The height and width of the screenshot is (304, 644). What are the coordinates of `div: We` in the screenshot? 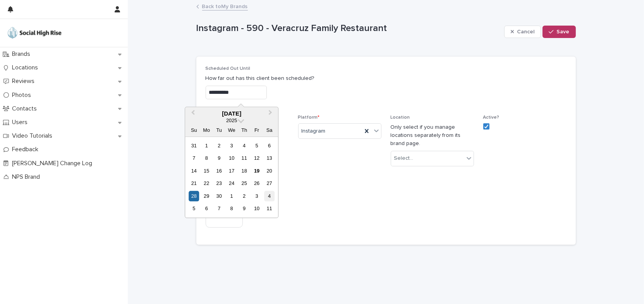 It's located at (231, 131).